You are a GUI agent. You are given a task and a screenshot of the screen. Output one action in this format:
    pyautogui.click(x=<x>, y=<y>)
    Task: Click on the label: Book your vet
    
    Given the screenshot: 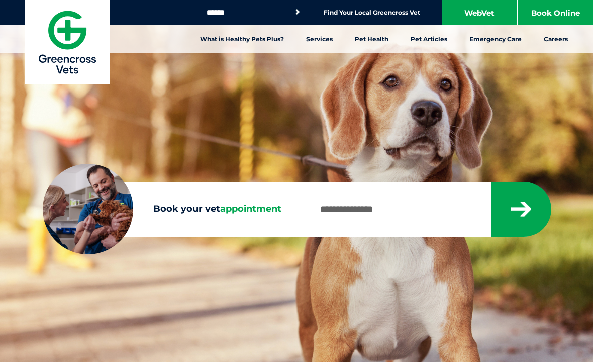 What is the action you would take?
    pyautogui.click(x=172, y=209)
    